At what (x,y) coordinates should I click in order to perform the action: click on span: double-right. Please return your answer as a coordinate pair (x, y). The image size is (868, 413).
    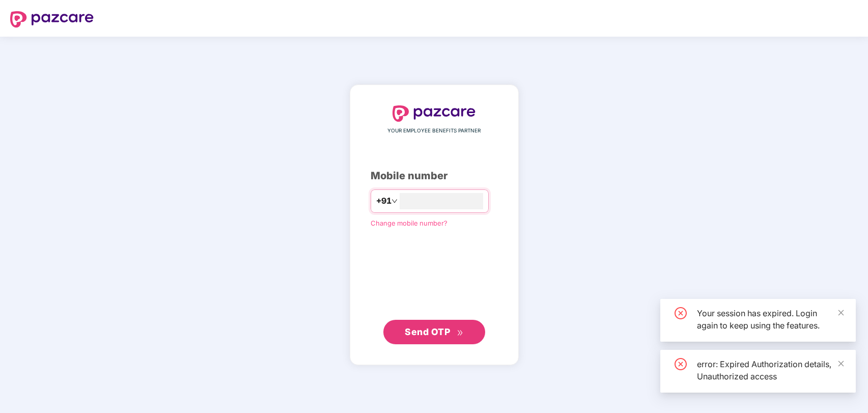
    Looking at the image, I should click on (460, 333).